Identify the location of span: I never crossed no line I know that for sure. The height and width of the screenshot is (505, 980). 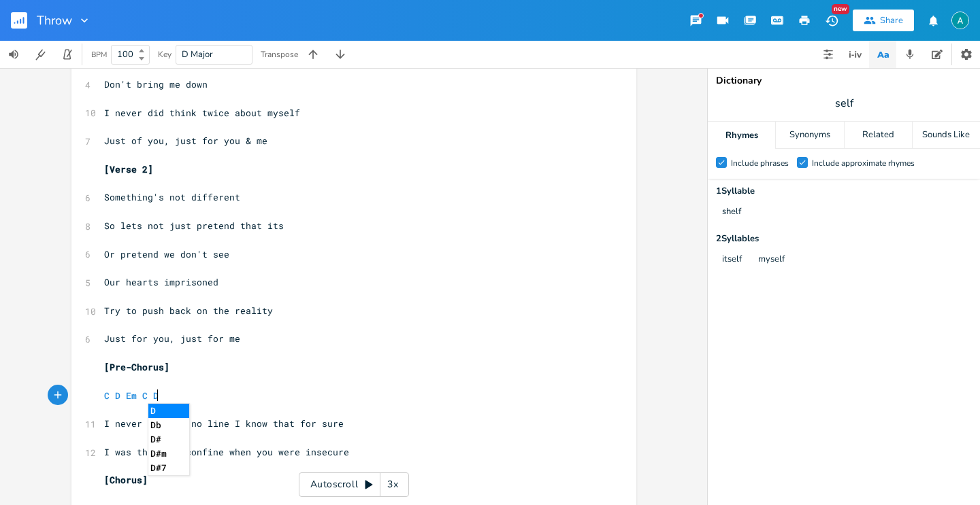
(224, 424).